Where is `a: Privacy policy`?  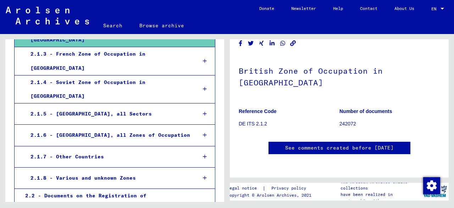
a: Privacy policy is located at coordinates (290, 188).